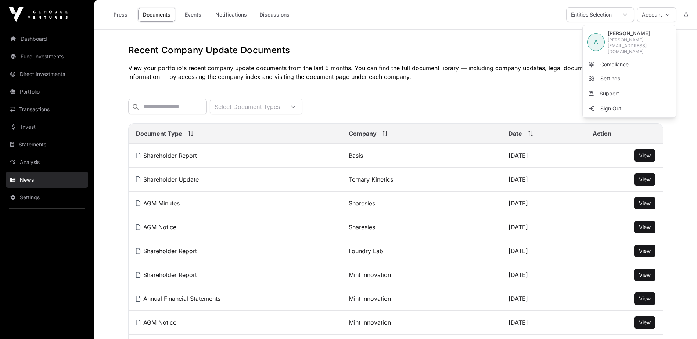  What do you see at coordinates (610, 79) in the screenshot?
I see `span: Settings` at bounding box center [610, 79].